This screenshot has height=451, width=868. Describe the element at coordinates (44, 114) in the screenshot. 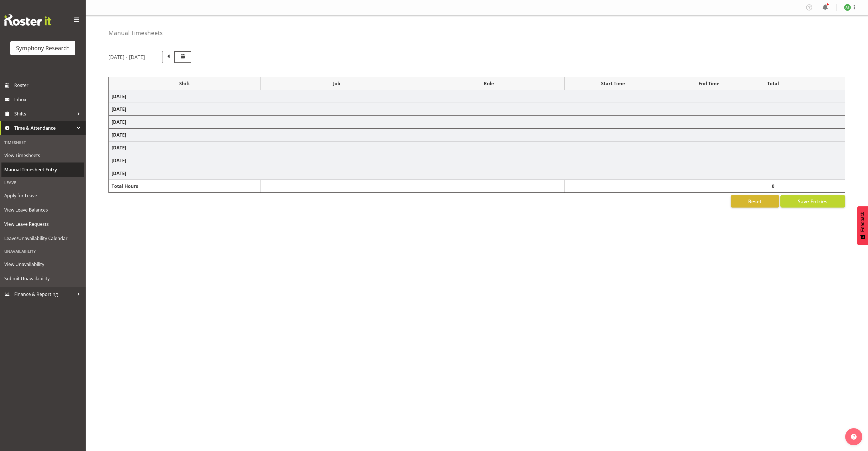

I see `span: Shifts` at that location.